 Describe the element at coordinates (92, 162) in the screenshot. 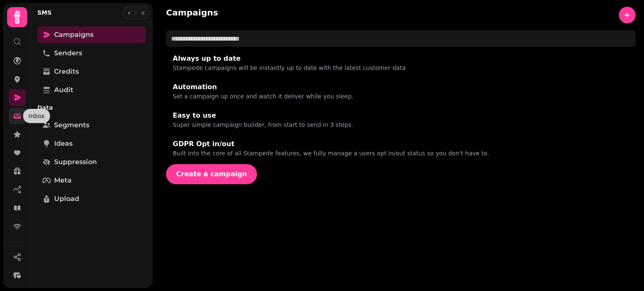

I see `a: Suppression` at that location.